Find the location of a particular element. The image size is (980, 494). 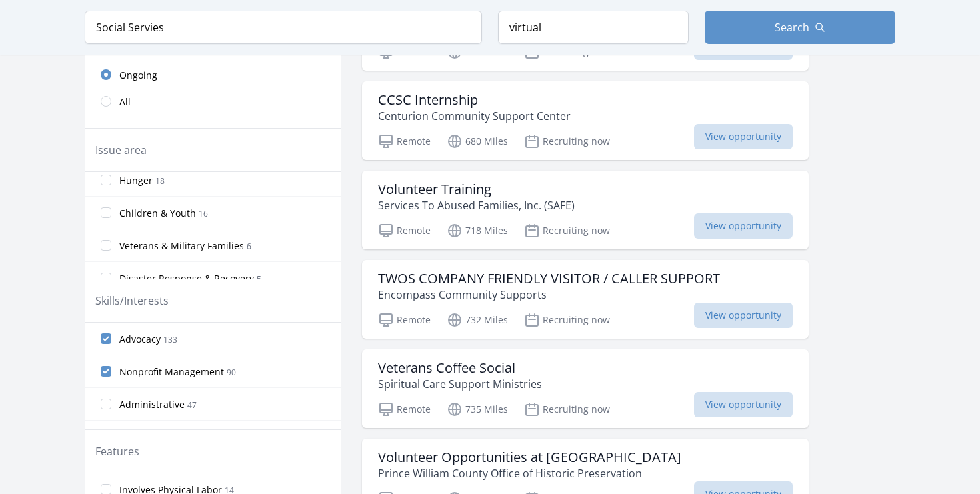

p: Encompass Community Supports is located at coordinates (549, 295).